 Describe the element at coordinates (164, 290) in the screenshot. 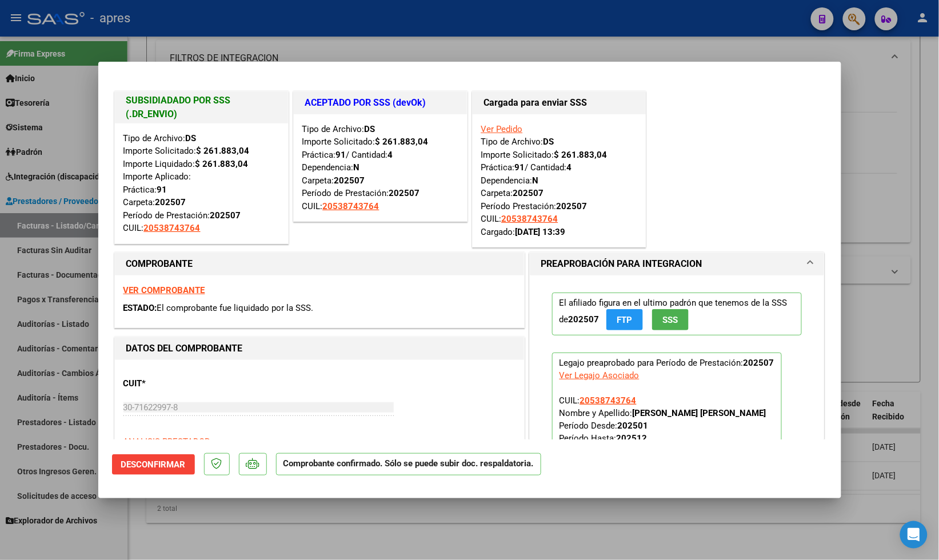

I see `a: VER COMPROBANTE` at that location.